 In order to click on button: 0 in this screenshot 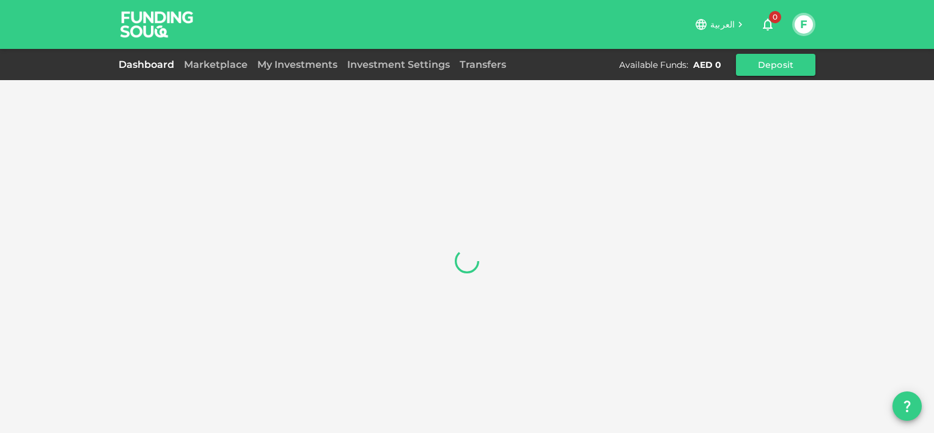, I will do `click(767, 24)`.